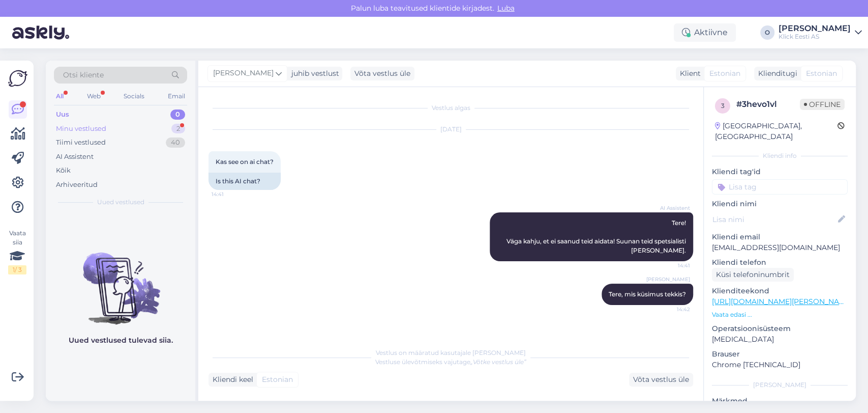  I want to click on p: Operatsioonisüsteem, so click(780, 328).